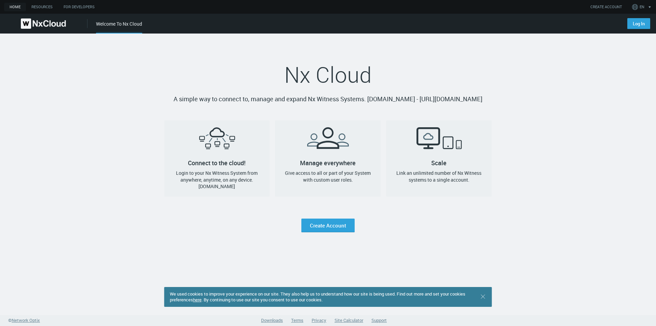 The height and width of the screenshot is (326, 656). Describe the element at coordinates (24, 320) in the screenshot. I see `a: ©Network Optix` at that location.